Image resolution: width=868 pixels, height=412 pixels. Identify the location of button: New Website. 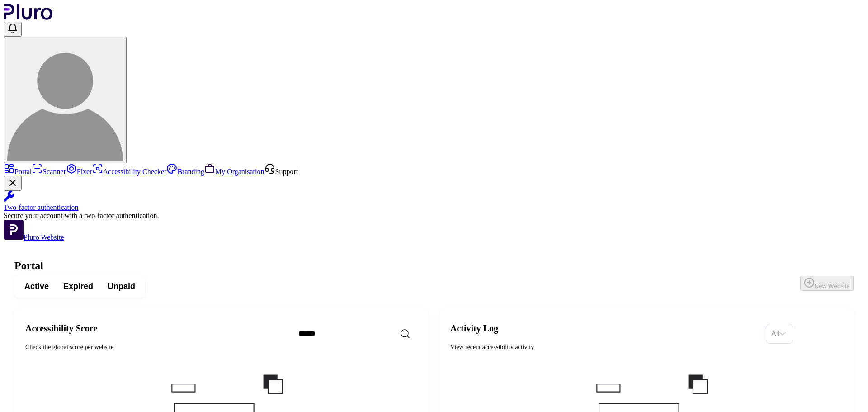
(827, 283).